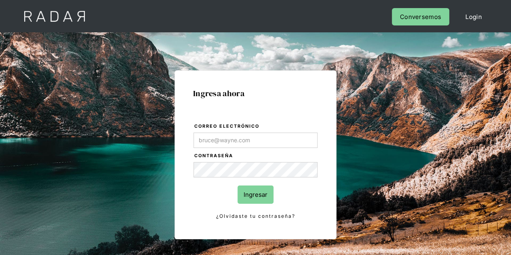  What do you see at coordinates (255, 93) in the screenshot?
I see `h1: Ingresa ahora` at bounding box center [255, 93].